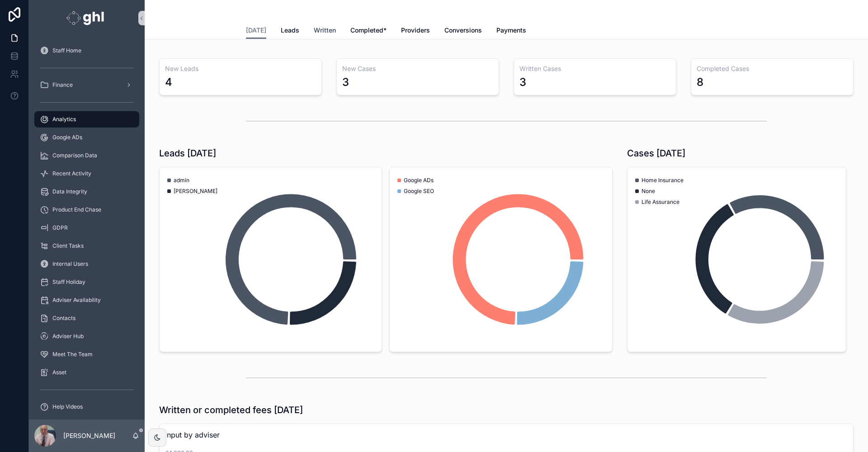 This screenshot has width=868, height=452. Describe the element at coordinates (70, 192) in the screenshot. I see `span: Data Integrity` at that location.